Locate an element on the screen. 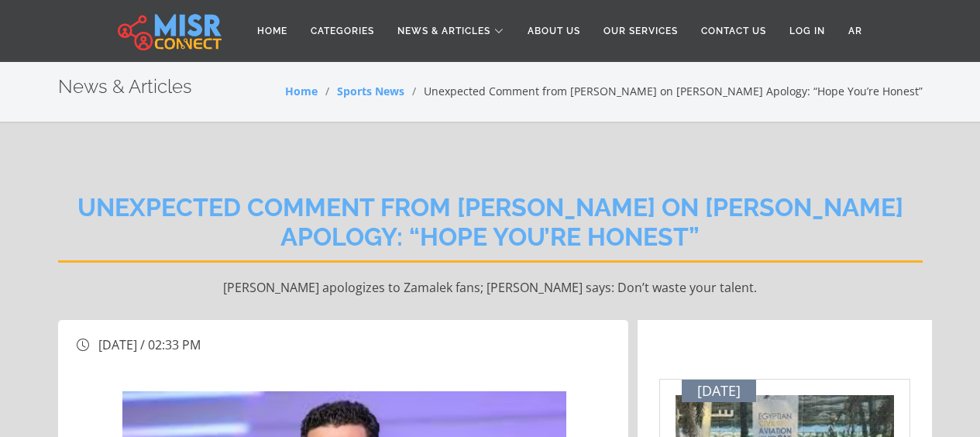 This screenshot has height=437, width=980. a: AR is located at coordinates (855, 31).